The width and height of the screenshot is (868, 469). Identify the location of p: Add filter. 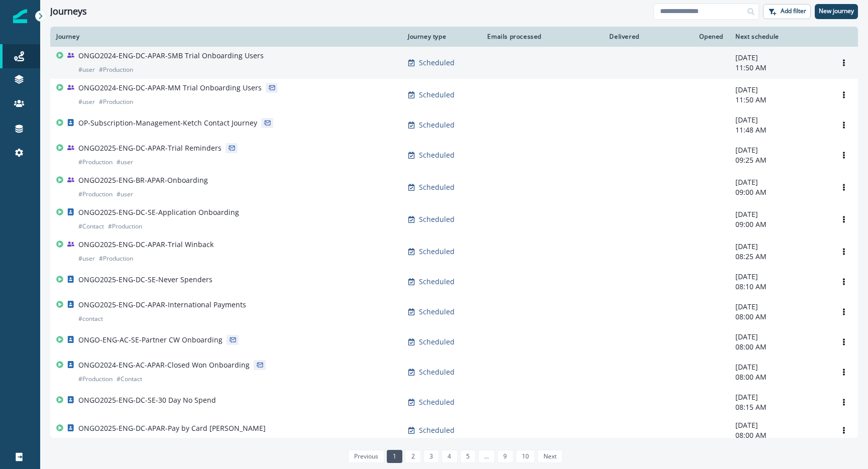
(793, 11).